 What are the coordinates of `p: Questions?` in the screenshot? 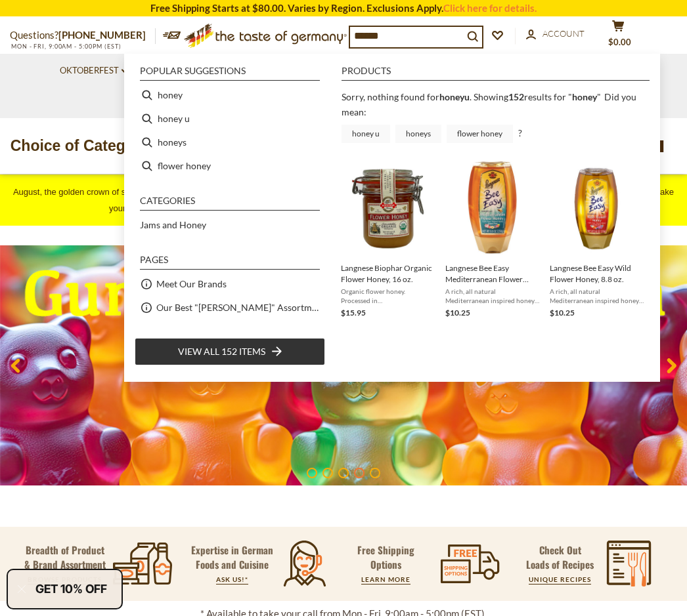 It's located at (83, 36).